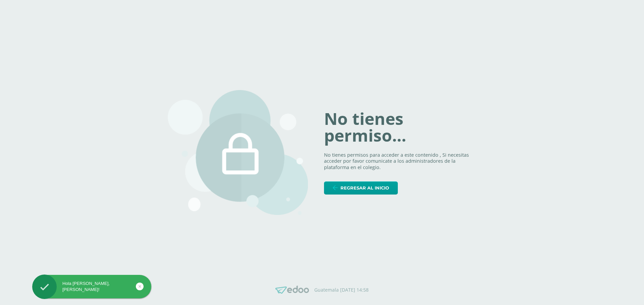 The image size is (644, 305). Describe the element at coordinates (361, 188) in the screenshot. I see `a: Regresar al inicio` at that location.